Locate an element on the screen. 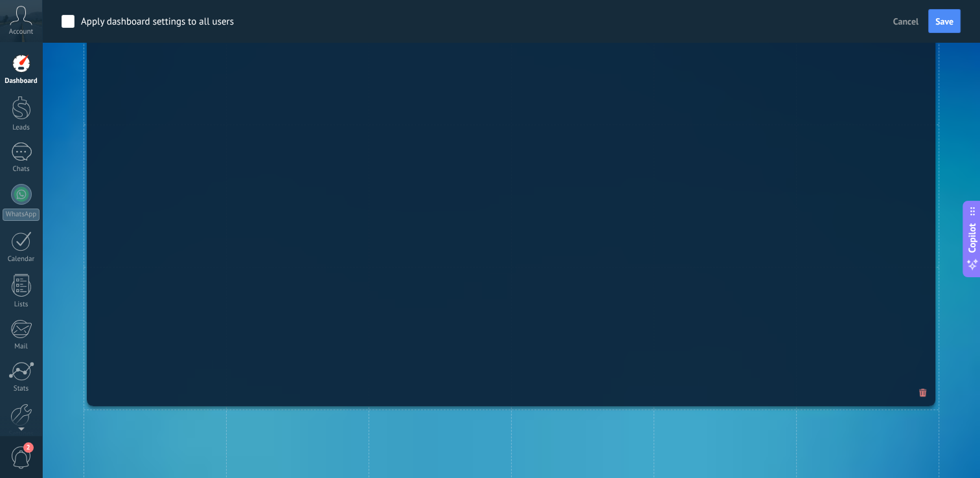  span: 2 is located at coordinates (29, 448).